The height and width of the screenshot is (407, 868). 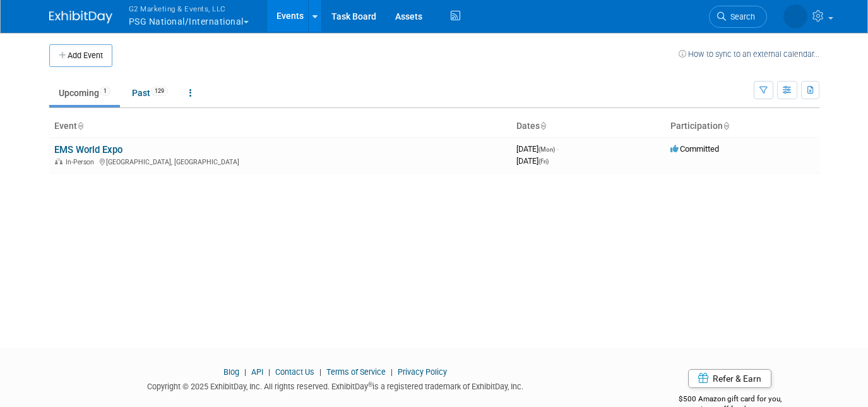 I want to click on a: Refer & Earn, so click(x=730, y=378).